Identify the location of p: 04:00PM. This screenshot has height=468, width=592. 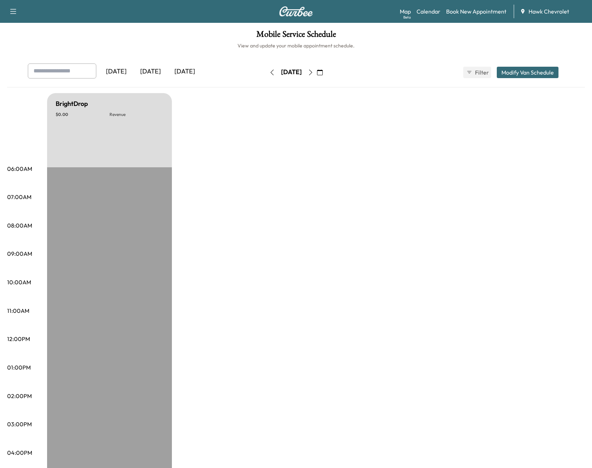
(20, 453).